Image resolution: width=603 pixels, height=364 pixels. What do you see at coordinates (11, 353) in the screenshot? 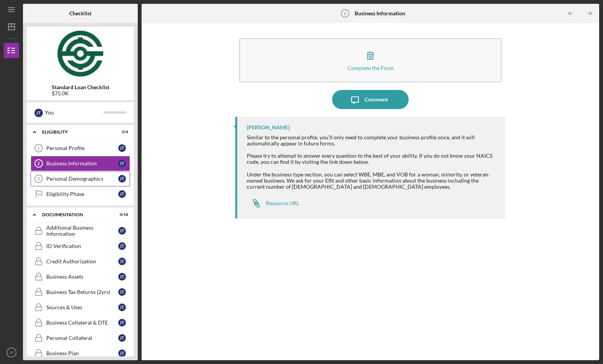
I see `button: JT` at bounding box center [11, 353].